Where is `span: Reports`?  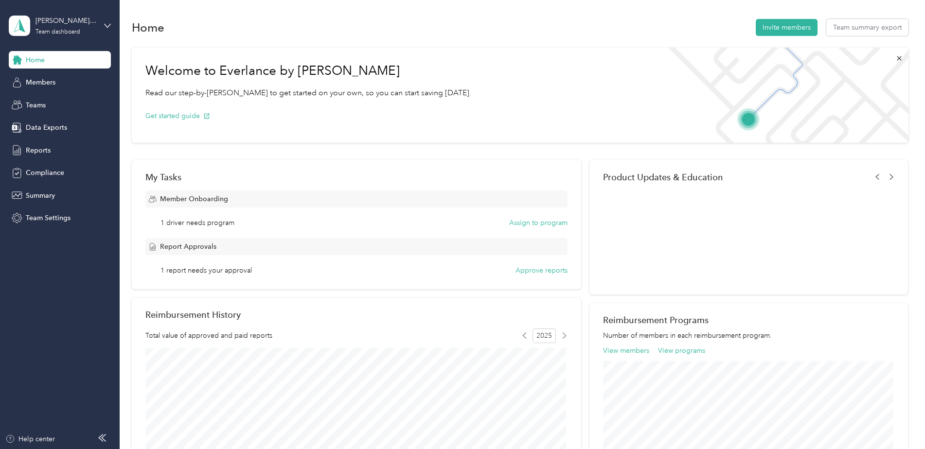 span: Reports is located at coordinates (38, 150).